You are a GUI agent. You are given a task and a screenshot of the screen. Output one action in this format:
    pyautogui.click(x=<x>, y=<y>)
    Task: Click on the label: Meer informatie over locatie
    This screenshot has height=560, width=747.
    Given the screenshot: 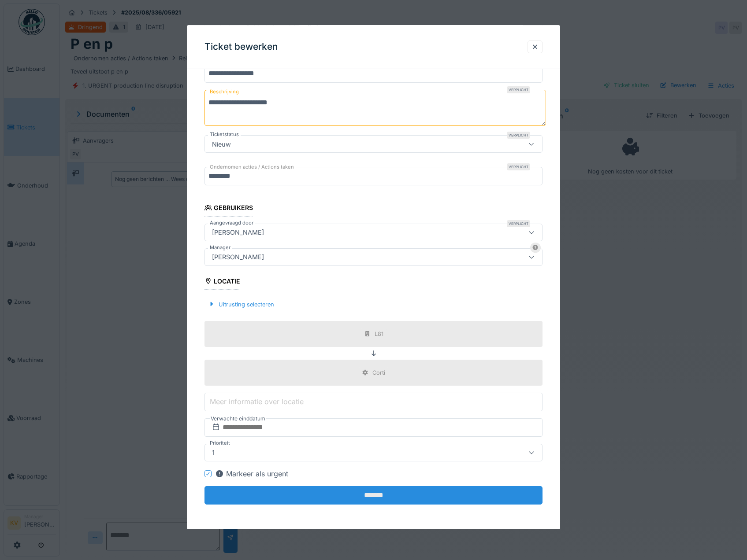 What is the action you would take?
    pyautogui.click(x=257, y=402)
    